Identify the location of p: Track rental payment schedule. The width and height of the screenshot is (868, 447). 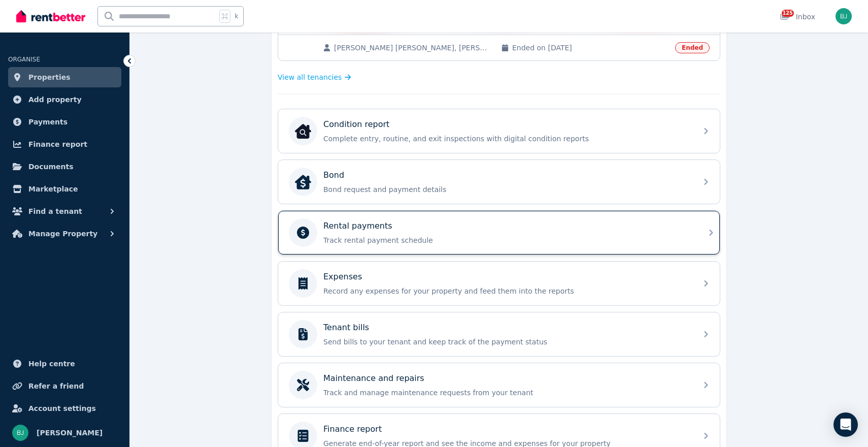
(507, 240).